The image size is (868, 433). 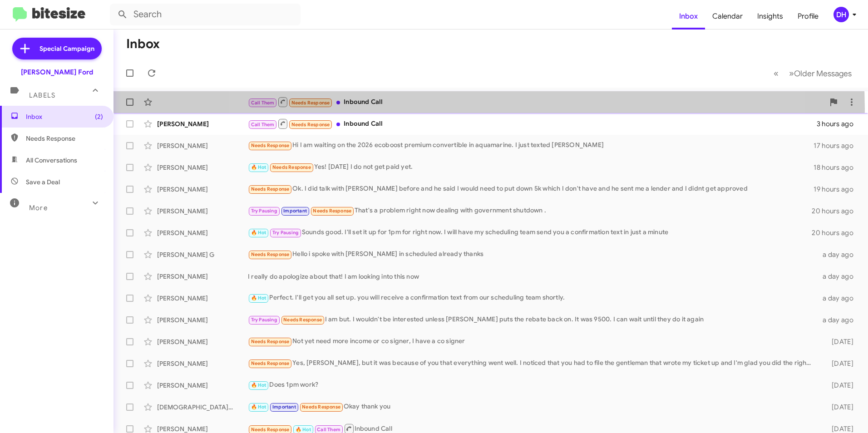 I want to click on div: Okay thank you, so click(x=532, y=406).